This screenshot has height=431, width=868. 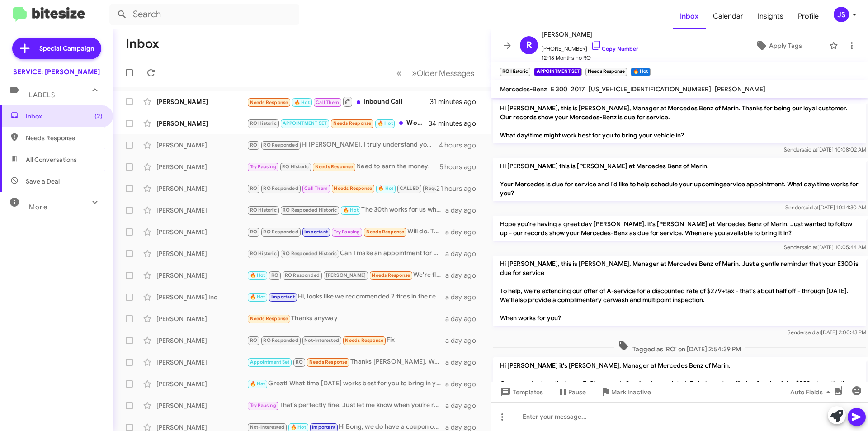 I want to click on div: Would 8:30am work?, so click(x=338, y=123).